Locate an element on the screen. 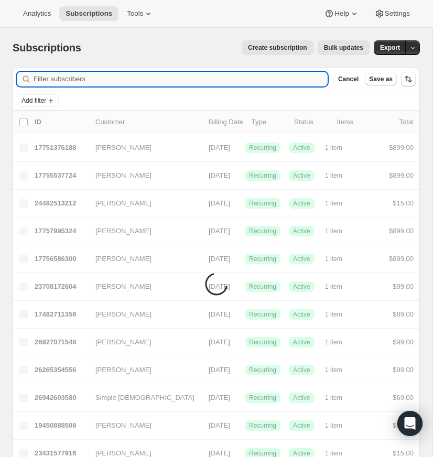 This screenshot has height=457, width=433. button: Add filter is located at coordinates (38, 101).